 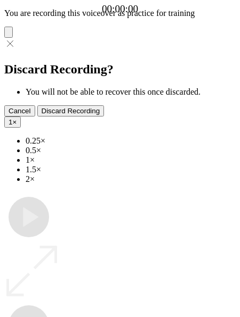 I want to click on span: 1, so click(x=10, y=122).